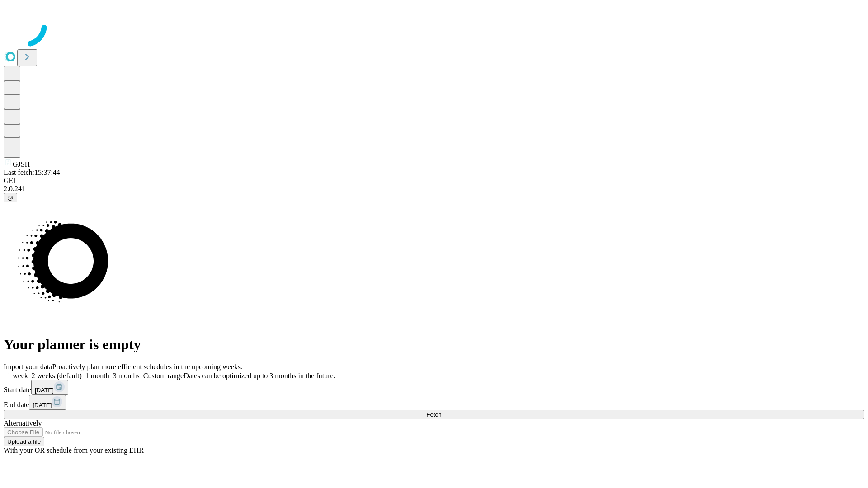 Image resolution: width=868 pixels, height=488 pixels. What do you see at coordinates (57, 376) in the screenshot?
I see `span: 2 weeks (default)` at bounding box center [57, 376].